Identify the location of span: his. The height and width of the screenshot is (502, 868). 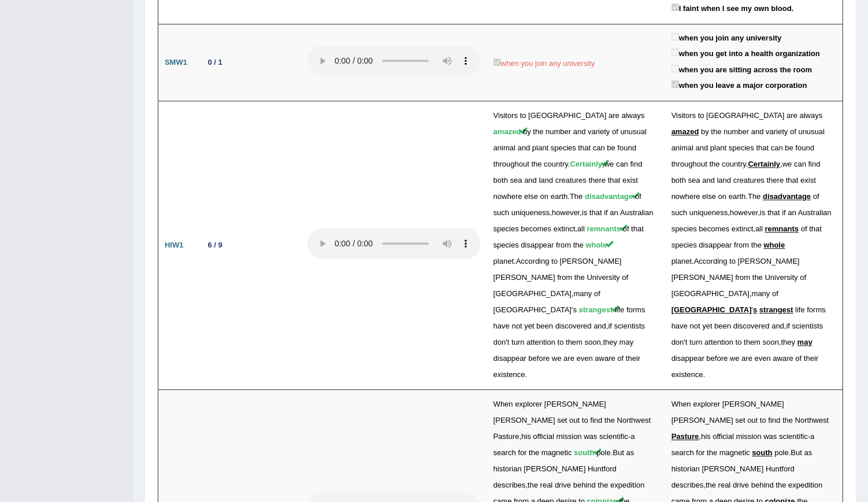
(526, 436).